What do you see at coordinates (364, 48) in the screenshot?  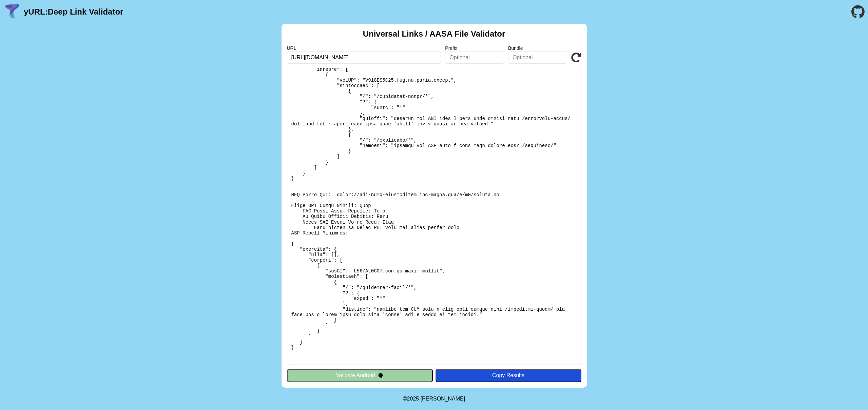 I see `label: URL` at bounding box center [364, 48].